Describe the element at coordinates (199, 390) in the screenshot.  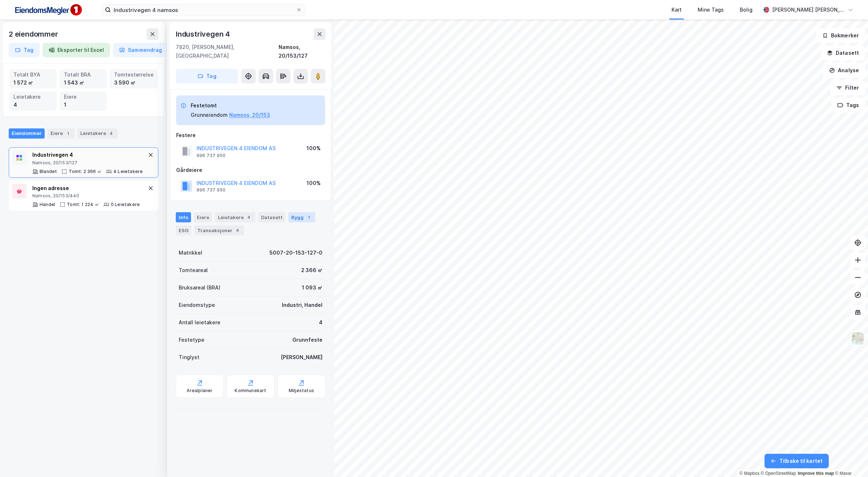
I see `div: Arealplaner` at that location.